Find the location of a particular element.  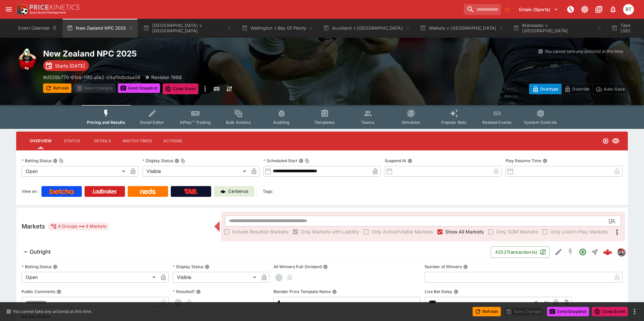

button: Number of Winners is located at coordinates (466, 267).